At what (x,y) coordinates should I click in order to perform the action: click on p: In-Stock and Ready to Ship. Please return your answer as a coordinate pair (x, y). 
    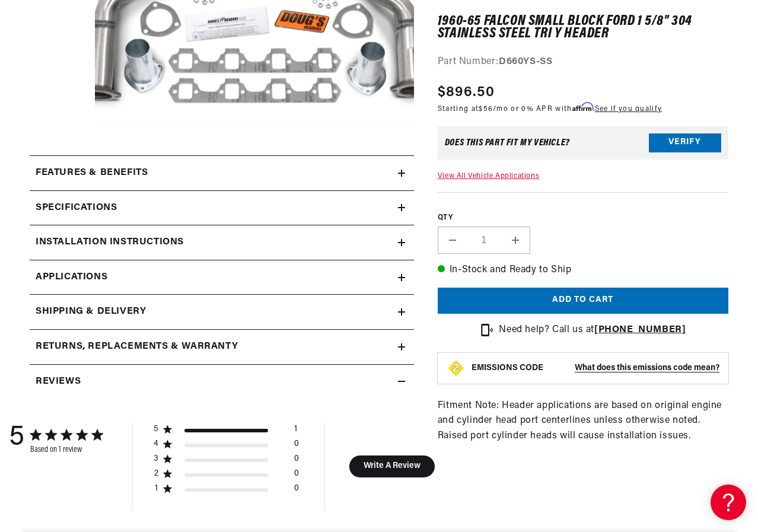
    Looking at the image, I should click on (583, 271).